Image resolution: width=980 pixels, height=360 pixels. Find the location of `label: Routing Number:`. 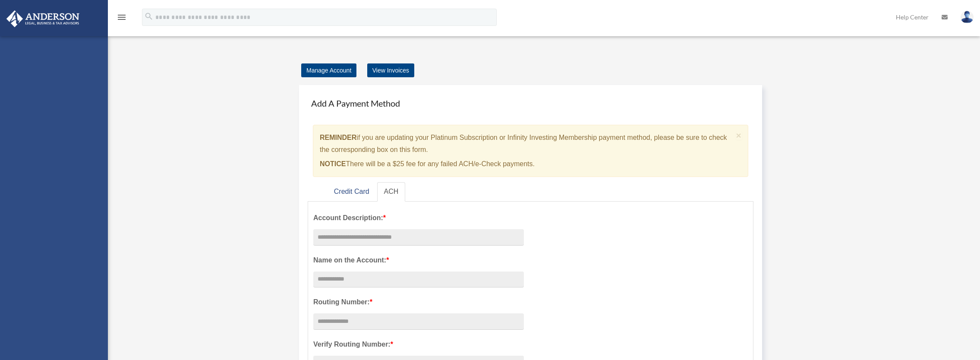

label: Routing Number: is located at coordinates (419, 302).